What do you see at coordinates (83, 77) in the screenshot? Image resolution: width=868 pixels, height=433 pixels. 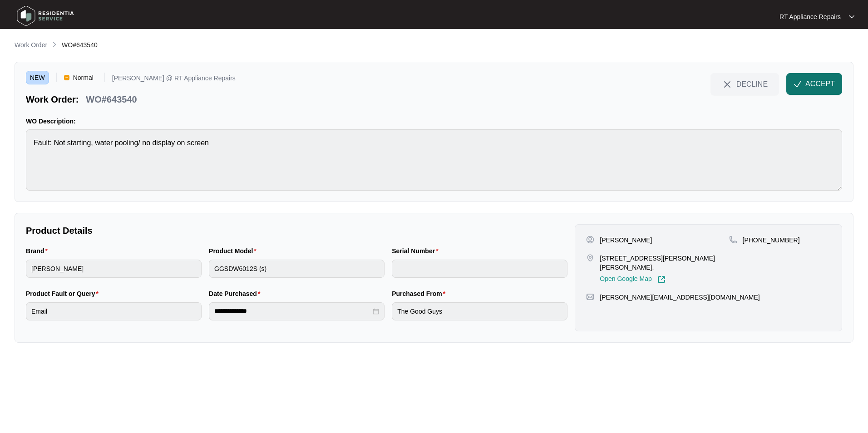 I see `span: Normal` at bounding box center [83, 77].